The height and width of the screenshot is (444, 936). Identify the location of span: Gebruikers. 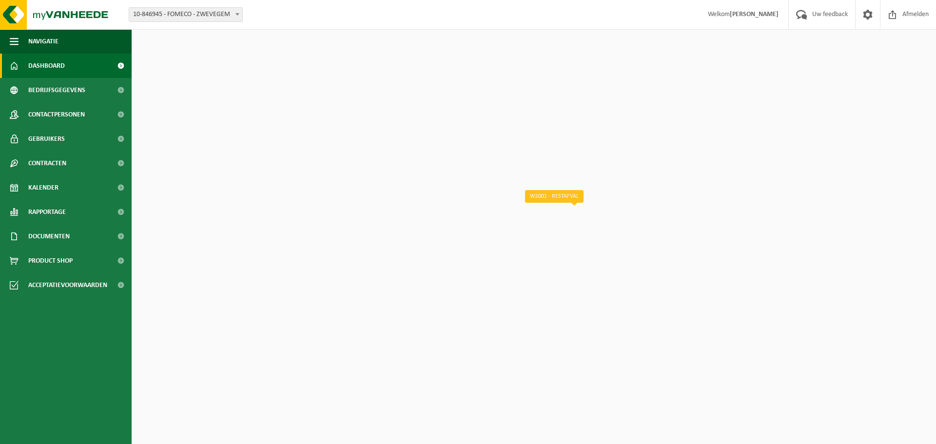
(46, 139).